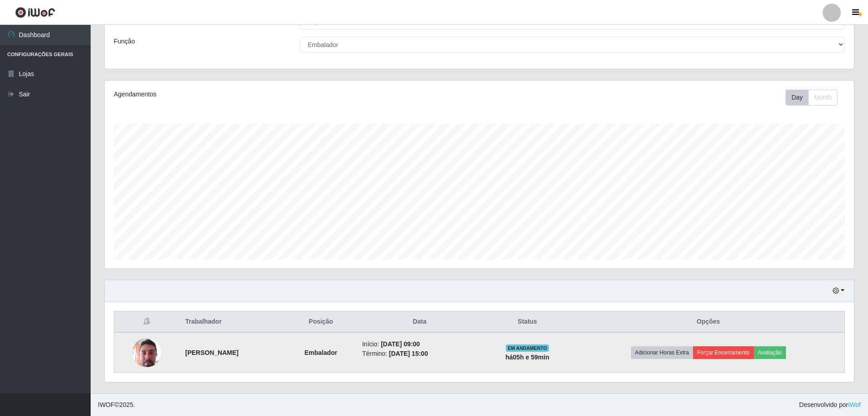  Describe the element at coordinates (854, 405) in the screenshot. I see `a: iWof` at that location.